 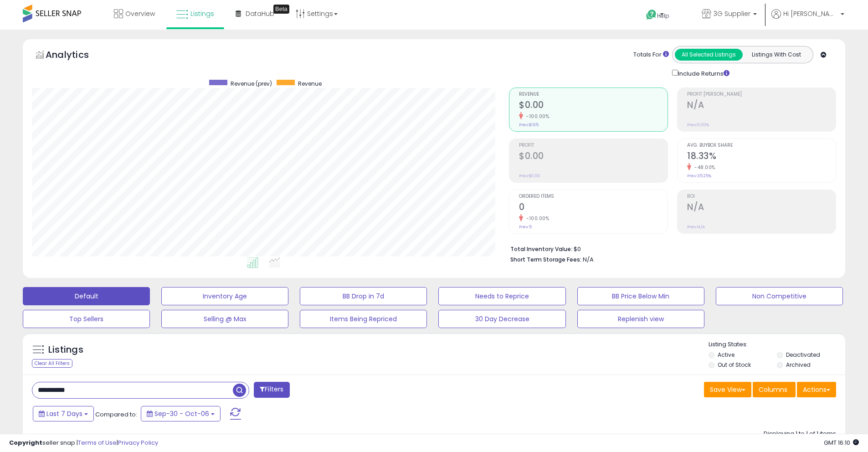 What do you see at coordinates (272, 390) in the screenshot?
I see `button: Filters` at bounding box center [272, 390].